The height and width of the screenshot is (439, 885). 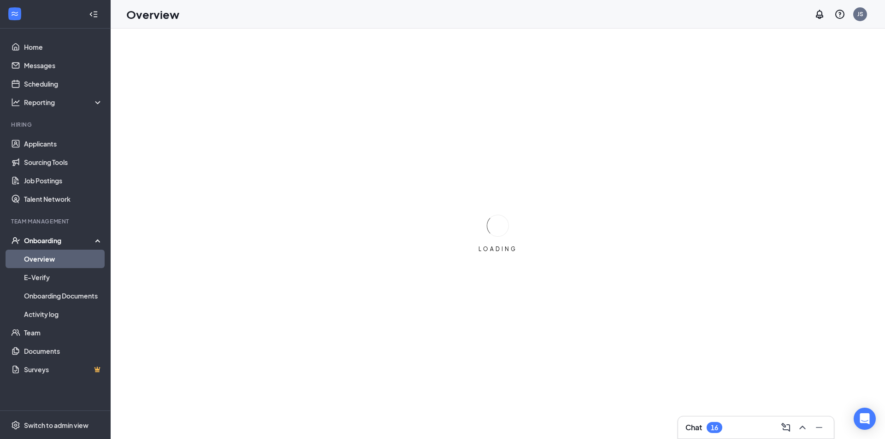 What do you see at coordinates (802, 428) in the screenshot?
I see `svg: ChevronUp` at bounding box center [802, 428].